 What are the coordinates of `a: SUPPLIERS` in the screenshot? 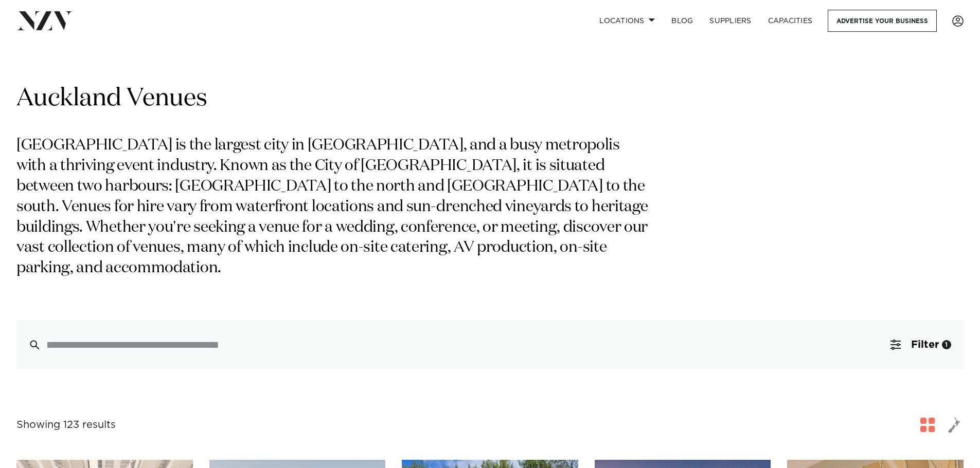 It's located at (730, 21).